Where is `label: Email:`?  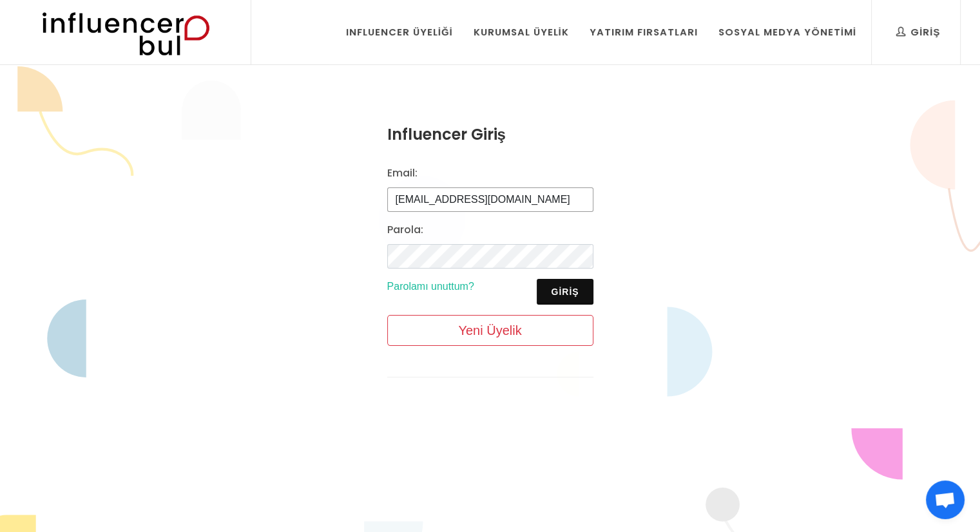 label: Email: is located at coordinates (402, 173).